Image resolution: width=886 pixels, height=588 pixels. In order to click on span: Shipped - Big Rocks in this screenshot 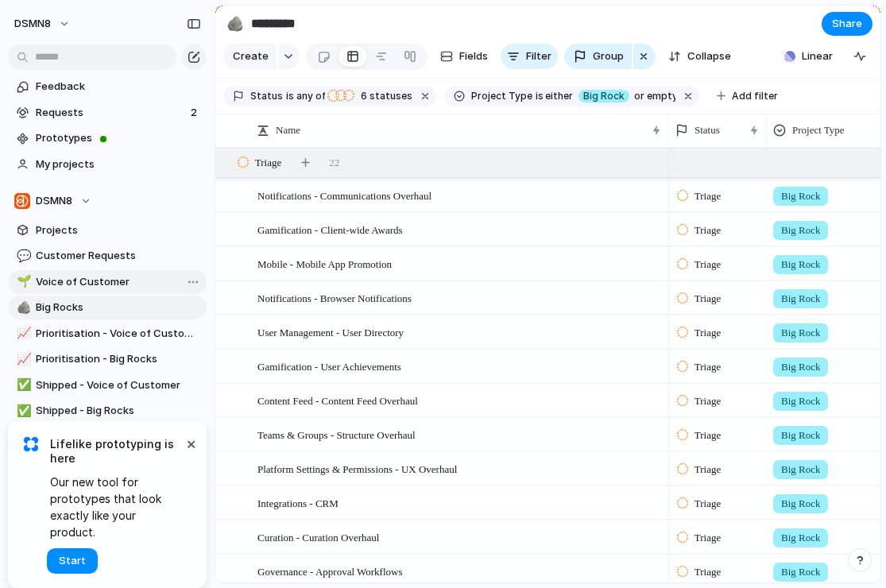, I will do `click(118, 411)`.